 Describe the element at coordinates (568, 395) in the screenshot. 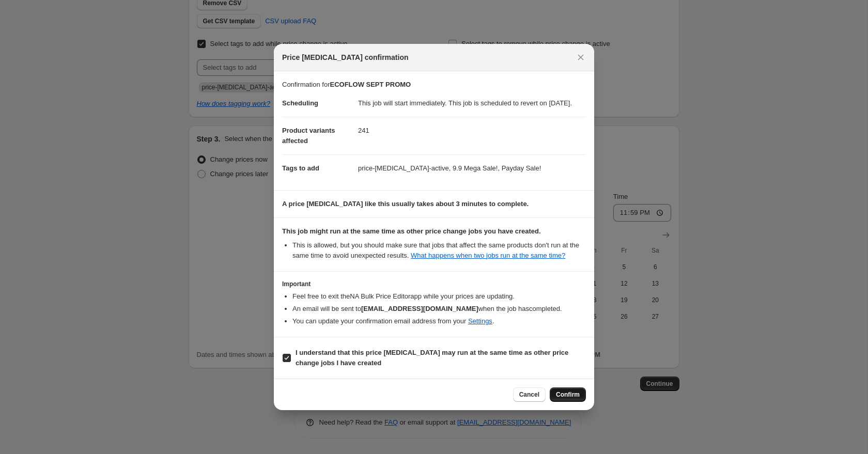

I see `span: Confirm` at that location.